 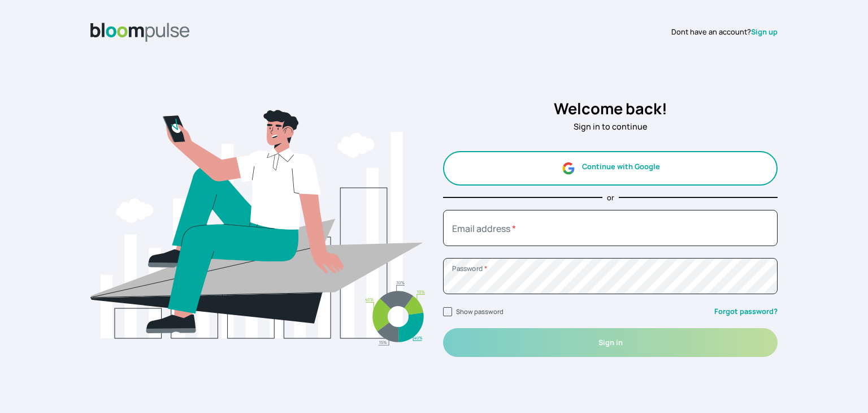 I want to click on button: Sign in, so click(x=610, y=342).